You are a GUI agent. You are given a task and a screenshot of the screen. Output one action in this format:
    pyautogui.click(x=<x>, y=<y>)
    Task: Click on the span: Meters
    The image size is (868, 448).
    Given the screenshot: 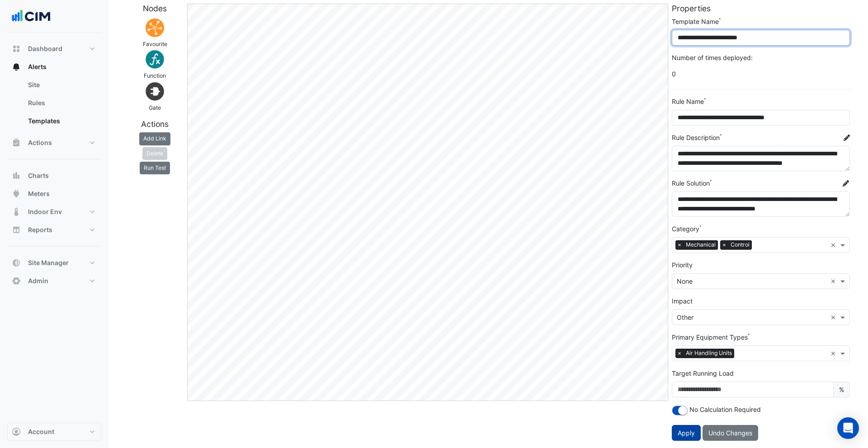 What is the action you would take?
    pyautogui.click(x=39, y=194)
    